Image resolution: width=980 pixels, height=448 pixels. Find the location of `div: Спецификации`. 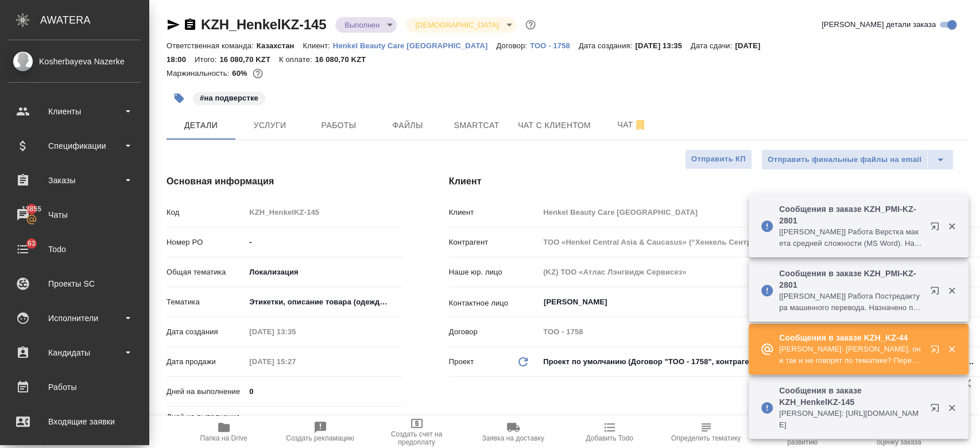

div: Спецификации is located at coordinates (75, 146).